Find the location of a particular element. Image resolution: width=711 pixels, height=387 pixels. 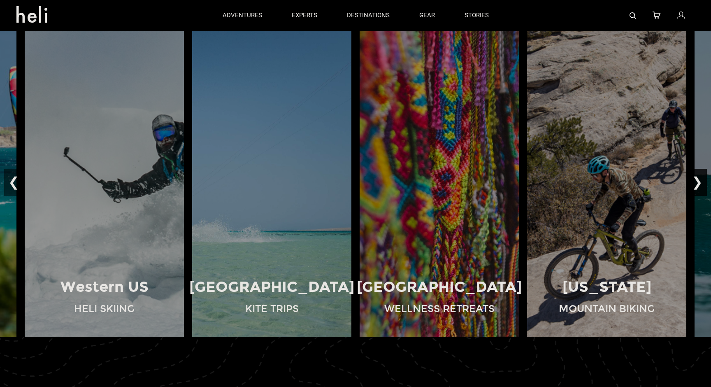

p: Heli Skiing is located at coordinates (104, 309).